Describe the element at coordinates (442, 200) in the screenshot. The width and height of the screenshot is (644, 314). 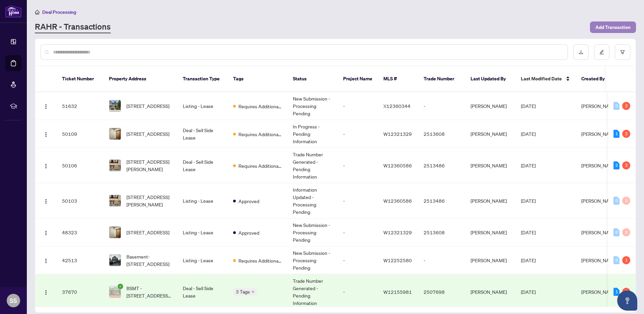
I see `td: 2513486` at that location.